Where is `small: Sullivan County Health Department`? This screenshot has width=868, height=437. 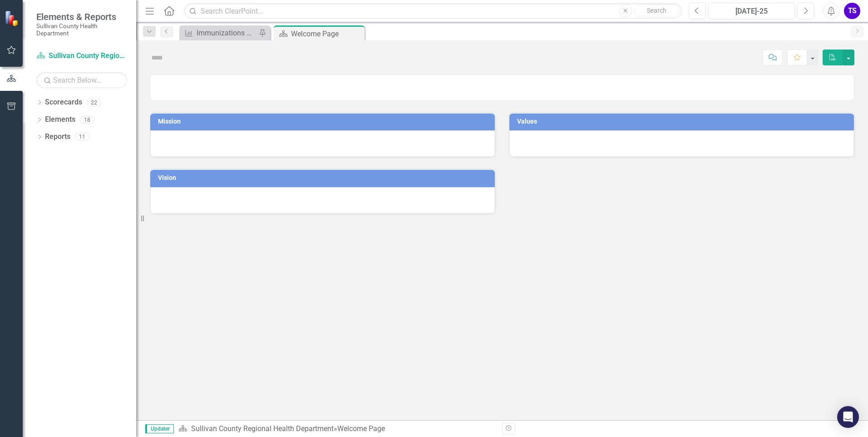
small: Sullivan County Health Department is located at coordinates (82, 30).